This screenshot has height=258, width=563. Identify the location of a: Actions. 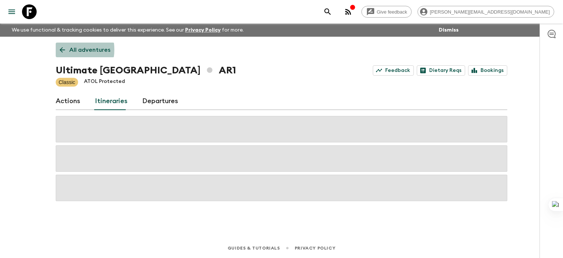
(68, 101).